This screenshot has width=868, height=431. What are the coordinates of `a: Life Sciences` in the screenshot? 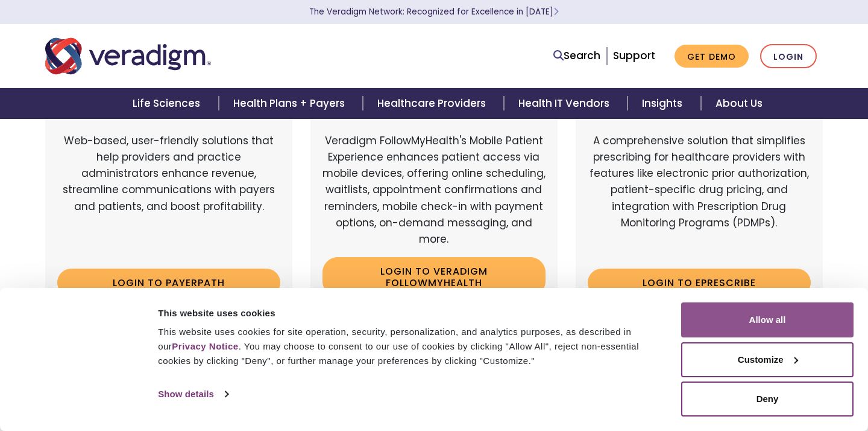 It's located at (168, 103).